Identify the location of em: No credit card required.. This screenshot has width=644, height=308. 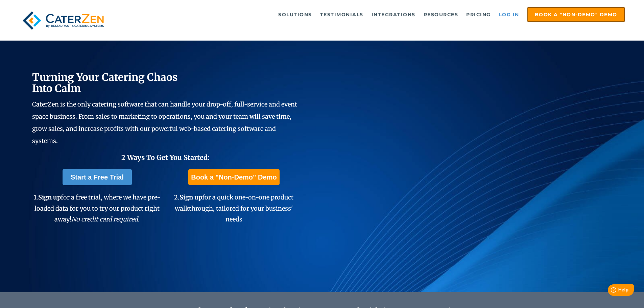
(106, 219).